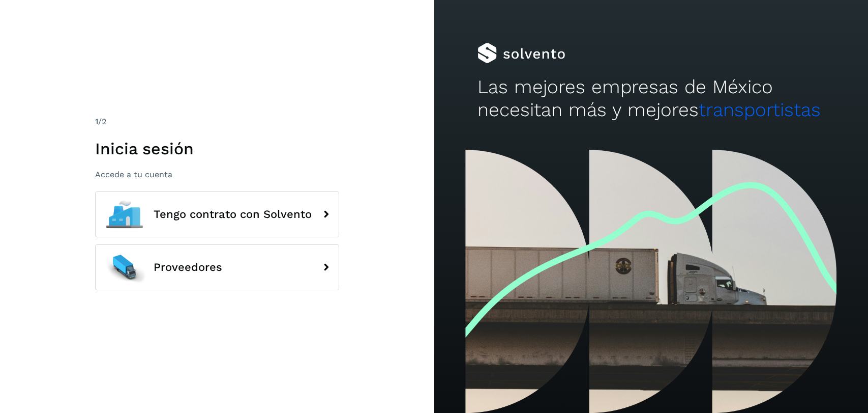 The width and height of the screenshot is (868, 413). What do you see at coordinates (218, 174) in the screenshot?
I see `p: Accede a tu cuenta` at bounding box center [218, 174].